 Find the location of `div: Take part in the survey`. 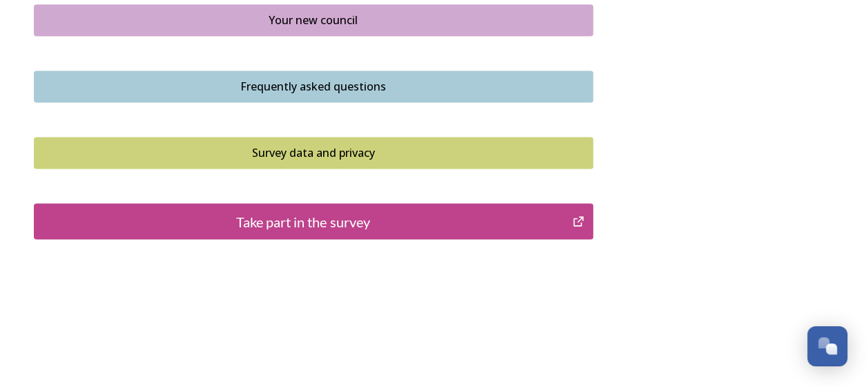

div: Take part in the survey is located at coordinates (303, 221).